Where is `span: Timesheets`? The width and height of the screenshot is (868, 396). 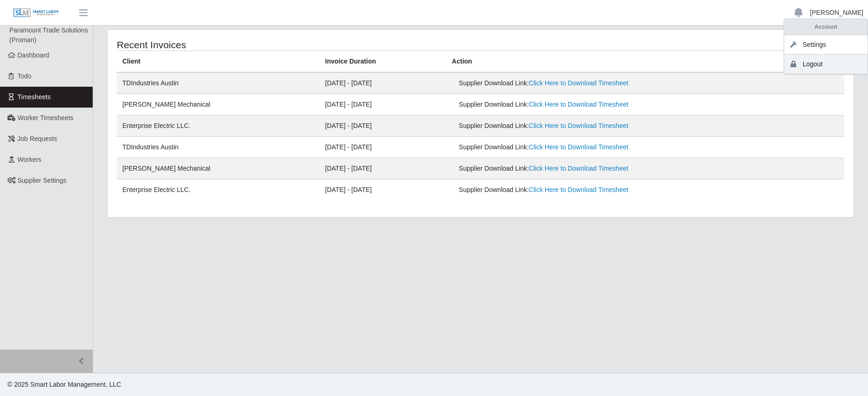 span: Timesheets is located at coordinates (35, 97).